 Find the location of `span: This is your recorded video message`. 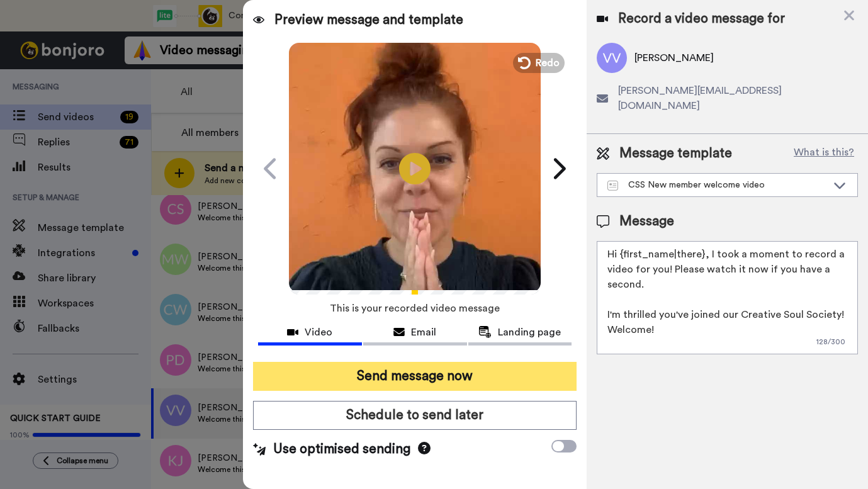

span: This is your recorded video message is located at coordinates (415, 308).